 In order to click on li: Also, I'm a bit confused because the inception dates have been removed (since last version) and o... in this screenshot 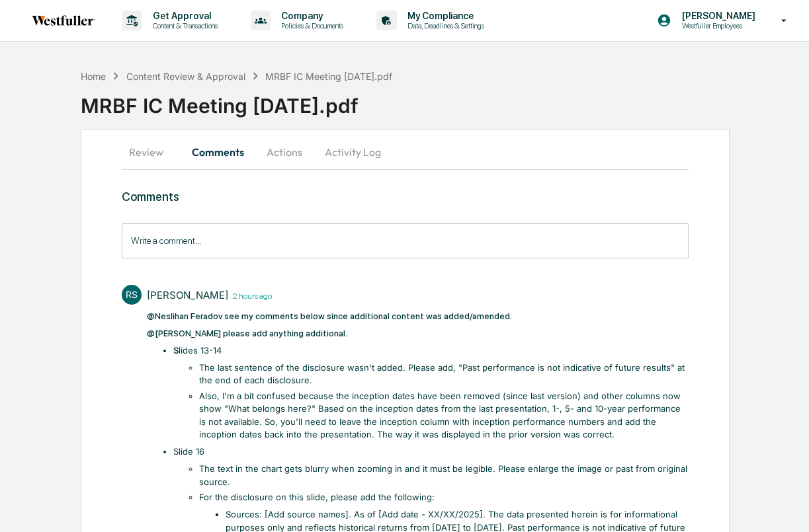, I will do `click(443, 416)`.